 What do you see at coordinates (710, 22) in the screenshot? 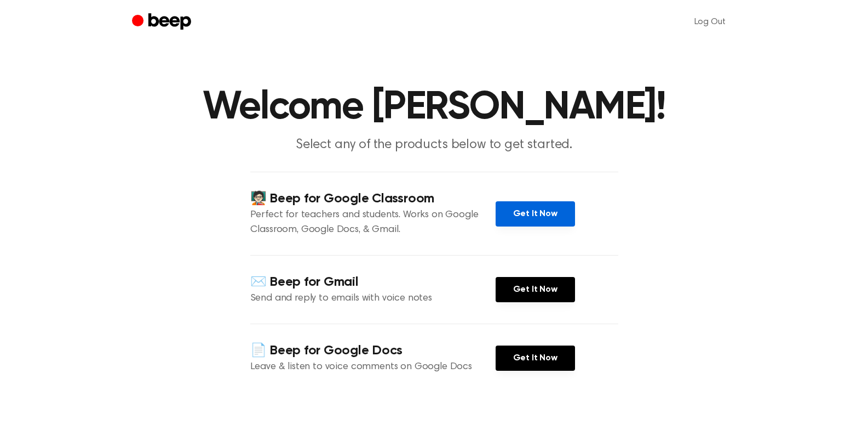
I see `a: Log Out` at bounding box center [710, 22].